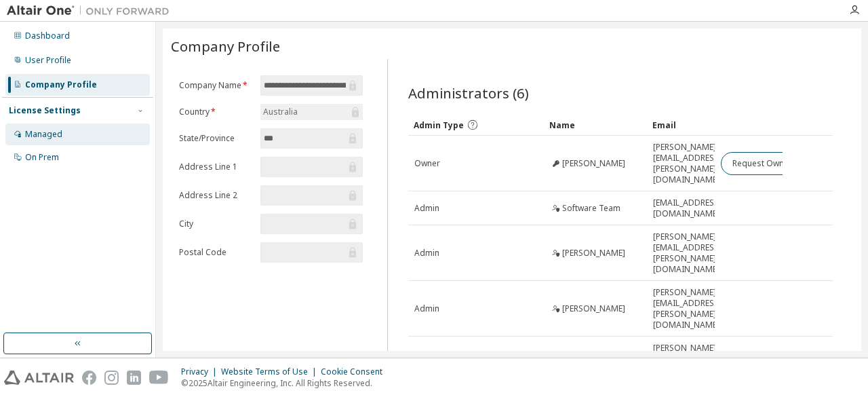 The height and width of the screenshot is (397, 868). Describe the element at coordinates (47, 36) in the screenshot. I see `div: Dashboard` at that location.